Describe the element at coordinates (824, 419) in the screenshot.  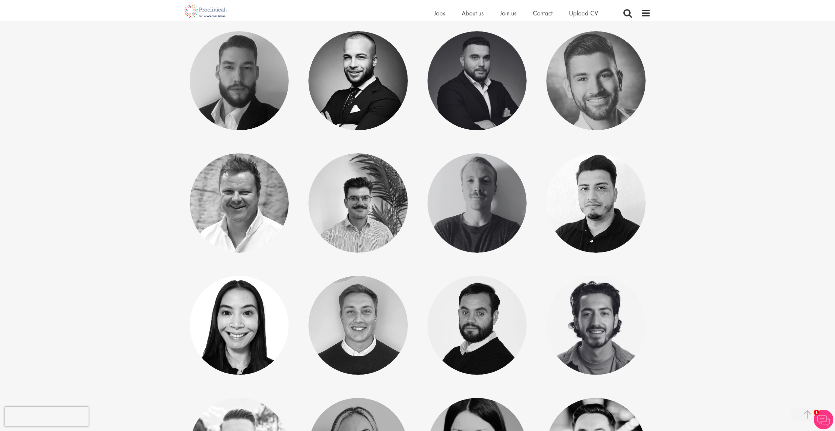
I see `img: Chatbot` at that location.